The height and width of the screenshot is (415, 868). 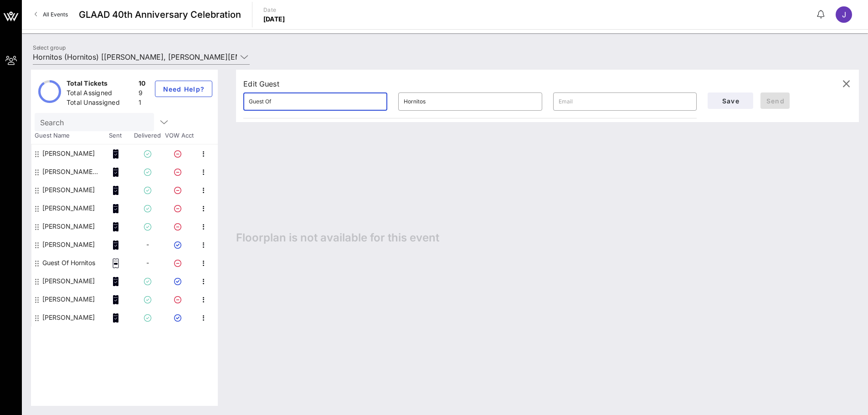 What do you see at coordinates (315, 102) in the screenshot?
I see `input: First Name*` at bounding box center [315, 102].